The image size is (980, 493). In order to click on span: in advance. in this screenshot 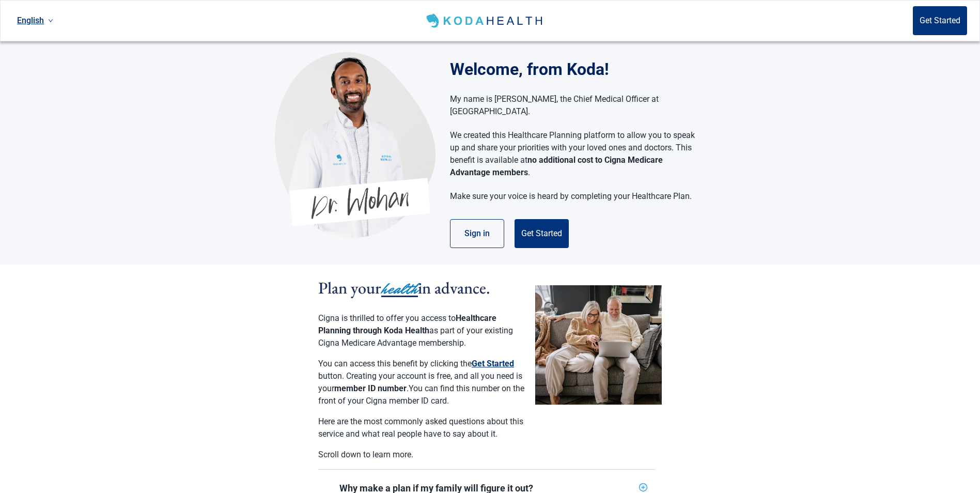, I will do `click(454, 288)`.